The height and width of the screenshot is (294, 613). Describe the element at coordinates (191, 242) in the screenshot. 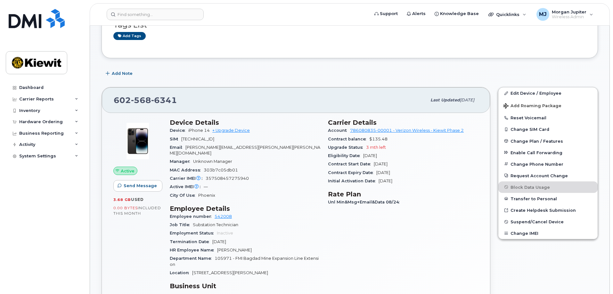

I see `span: Termination Date` at that location.